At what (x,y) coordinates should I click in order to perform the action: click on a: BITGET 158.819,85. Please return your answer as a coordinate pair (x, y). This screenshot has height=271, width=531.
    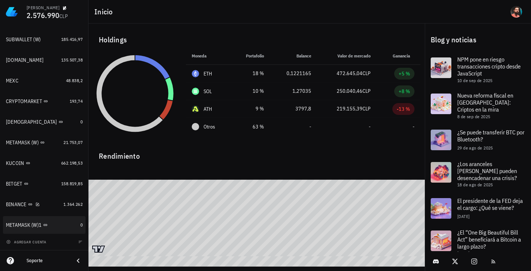
    Looking at the image, I should click on (44, 184).